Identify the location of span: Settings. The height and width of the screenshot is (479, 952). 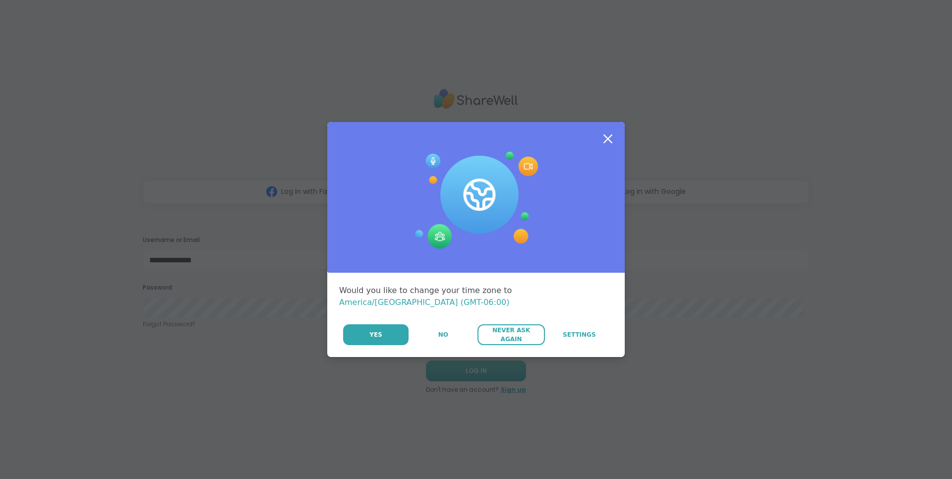
(579, 335).